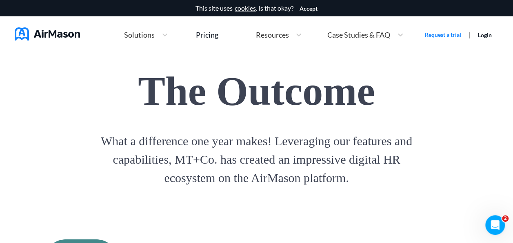 Image resolution: width=513 pixels, height=243 pixels. What do you see at coordinates (272, 35) in the screenshot?
I see `span: Resources` at bounding box center [272, 35].